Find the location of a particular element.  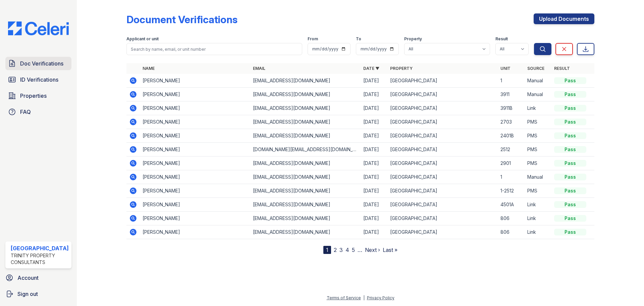

a: FAQ is located at coordinates (38, 112).